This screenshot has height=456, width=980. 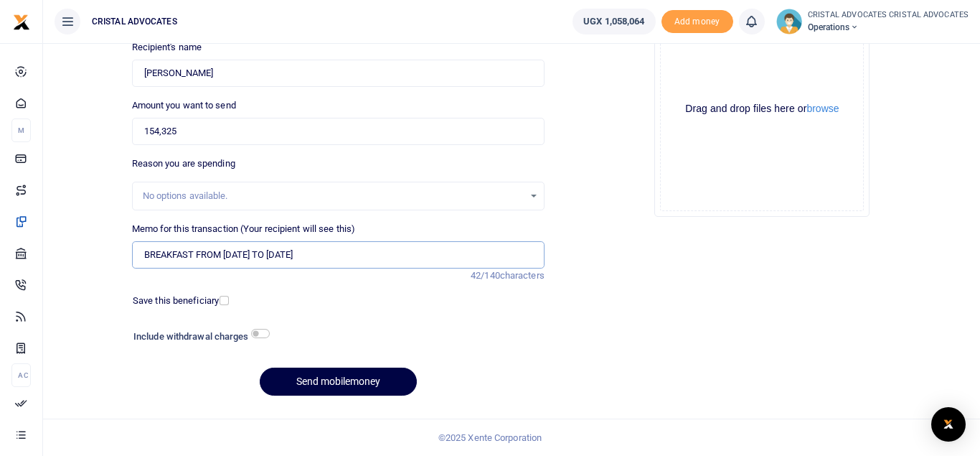 I want to click on label: Amount you want to send, so click(x=184, y=105).